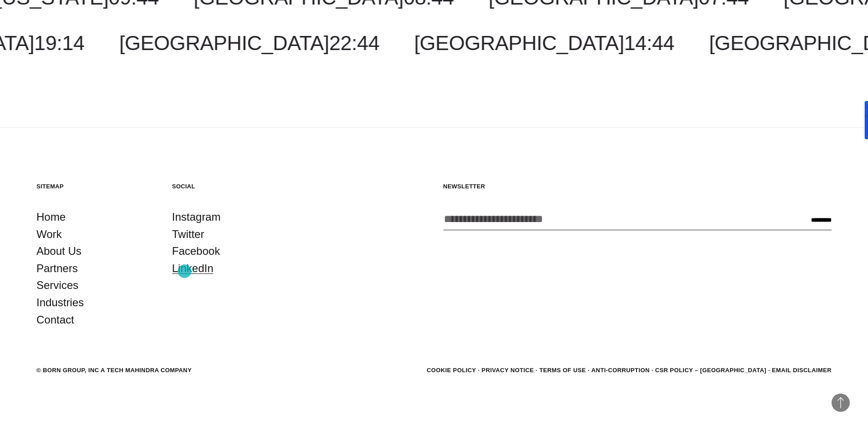 Image resolution: width=868 pixels, height=430 pixels. What do you see at coordinates (49, 234) in the screenshot?
I see `a: Work` at bounding box center [49, 234].